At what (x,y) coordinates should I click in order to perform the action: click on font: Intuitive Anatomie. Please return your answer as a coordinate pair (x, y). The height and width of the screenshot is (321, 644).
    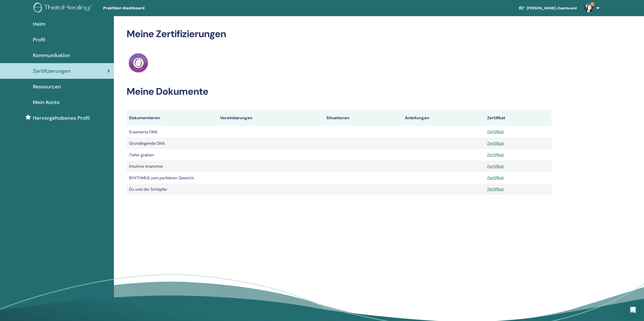
    Looking at the image, I should click on (146, 166).